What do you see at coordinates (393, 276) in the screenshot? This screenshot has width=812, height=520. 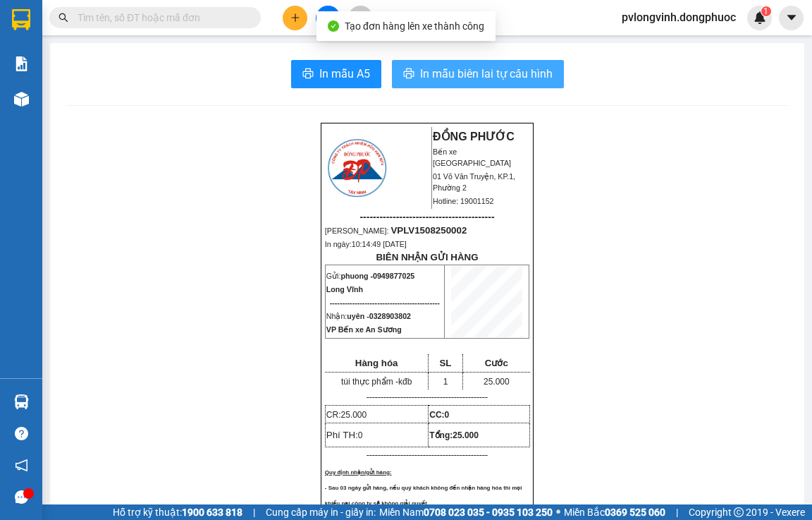 I see `span: 0949877025` at bounding box center [393, 276].